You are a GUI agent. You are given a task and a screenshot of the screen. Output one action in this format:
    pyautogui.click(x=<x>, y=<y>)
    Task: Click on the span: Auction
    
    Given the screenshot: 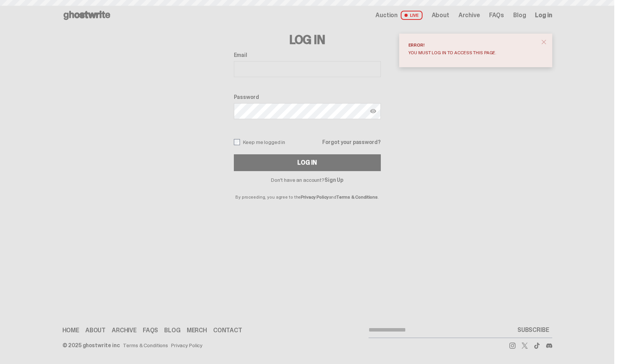 What is the action you would take?
    pyautogui.click(x=387, y=16)
    